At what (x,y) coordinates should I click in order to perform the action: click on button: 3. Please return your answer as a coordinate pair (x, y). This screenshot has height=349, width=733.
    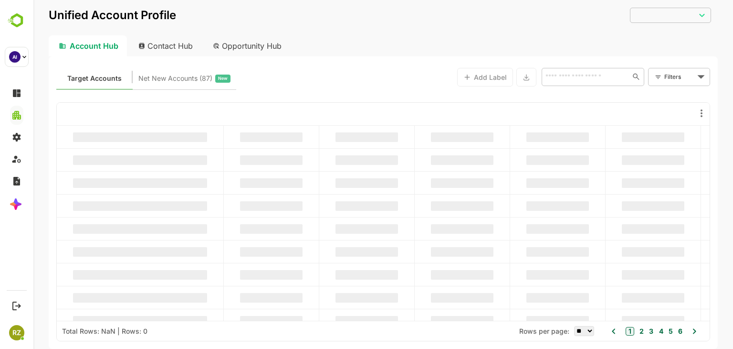
    Looking at the image, I should click on (617, 331).